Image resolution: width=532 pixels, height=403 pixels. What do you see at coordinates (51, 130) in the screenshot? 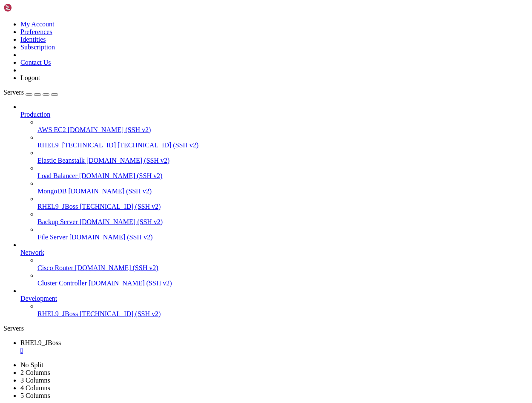
I see `span: AWS EC2` at bounding box center [51, 130].